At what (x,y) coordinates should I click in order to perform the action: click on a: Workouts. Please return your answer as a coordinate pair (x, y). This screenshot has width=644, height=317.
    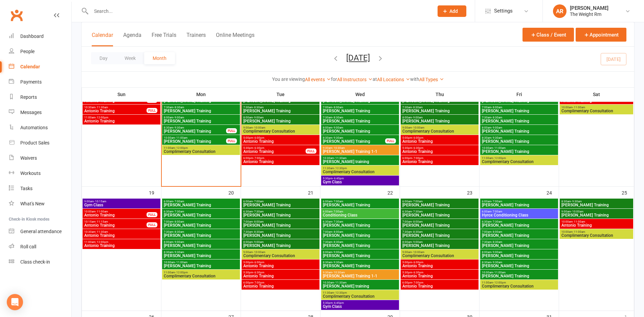
    Looking at the image, I should click on (40, 173).